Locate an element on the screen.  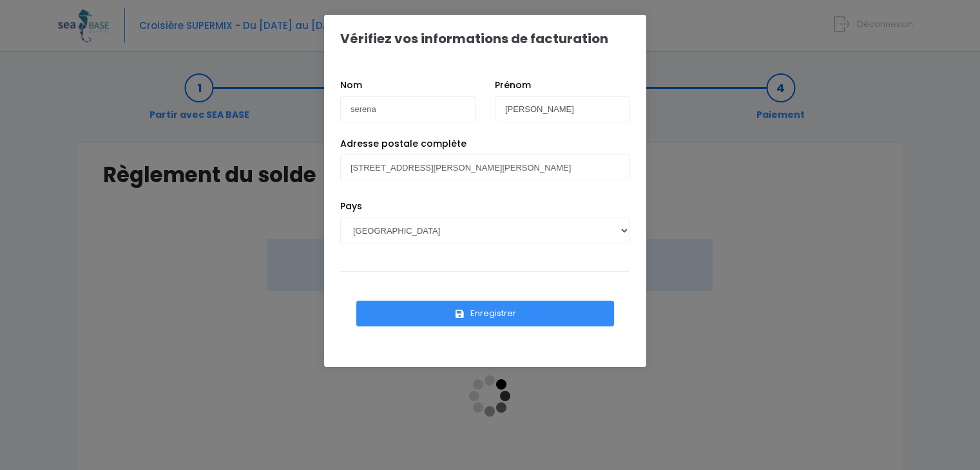
label: Nom is located at coordinates (351, 85).